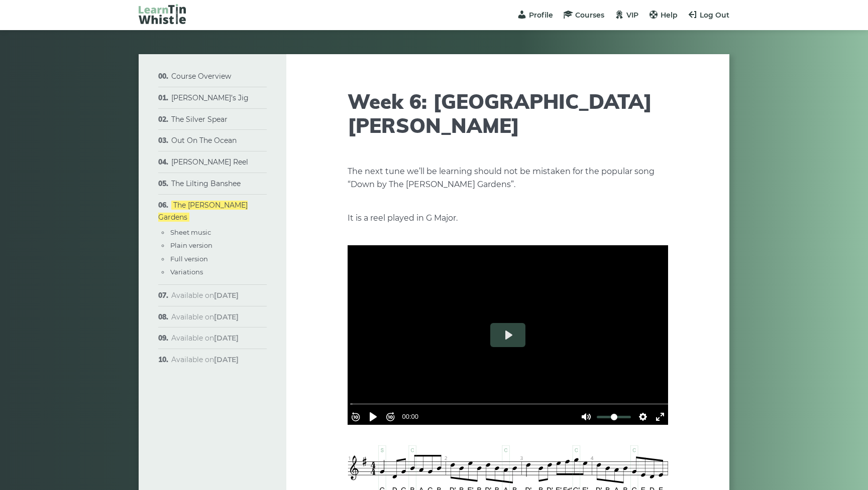 The width and height of the screenshot is (868, 490). I want to click on a: The Lilting Banshee, so click(206, 184).